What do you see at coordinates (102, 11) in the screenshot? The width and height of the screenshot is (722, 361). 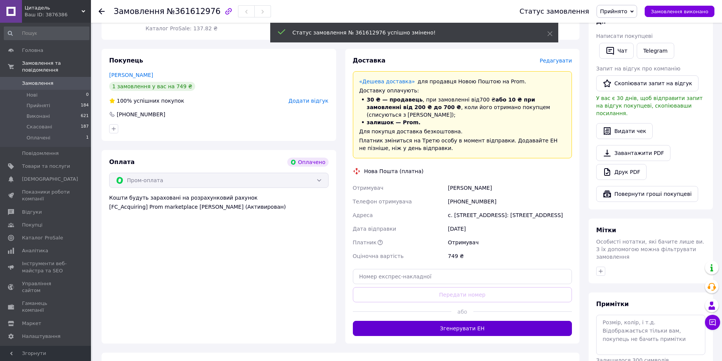 I see `div: Повернутися назад` at bounding box center [102, 11].